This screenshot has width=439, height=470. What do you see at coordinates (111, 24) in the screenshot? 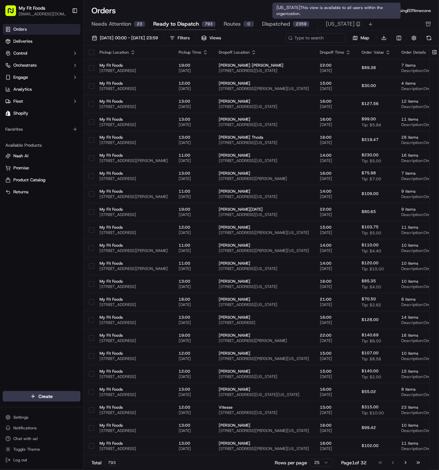
I see `span: Needs Attention` at bounding box center [111, 24].